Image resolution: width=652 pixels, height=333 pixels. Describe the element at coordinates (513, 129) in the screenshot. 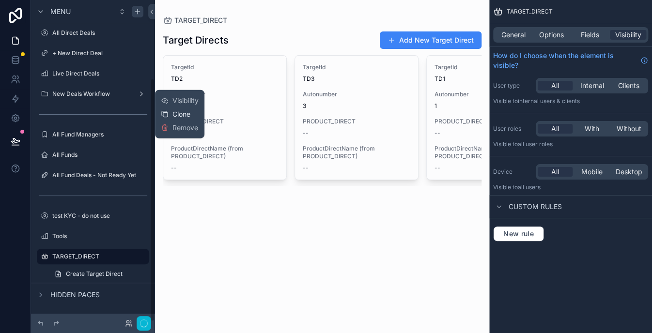

I see `label: User roles` at that location.